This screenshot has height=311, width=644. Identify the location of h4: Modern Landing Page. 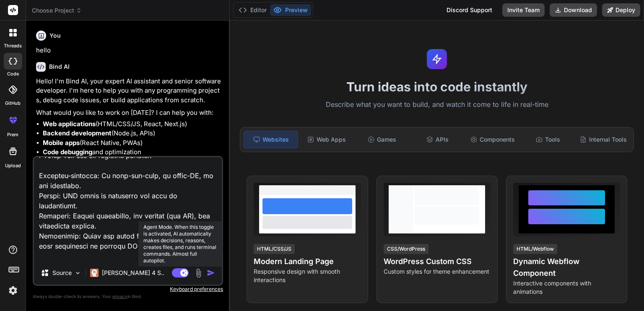
(307, 261).